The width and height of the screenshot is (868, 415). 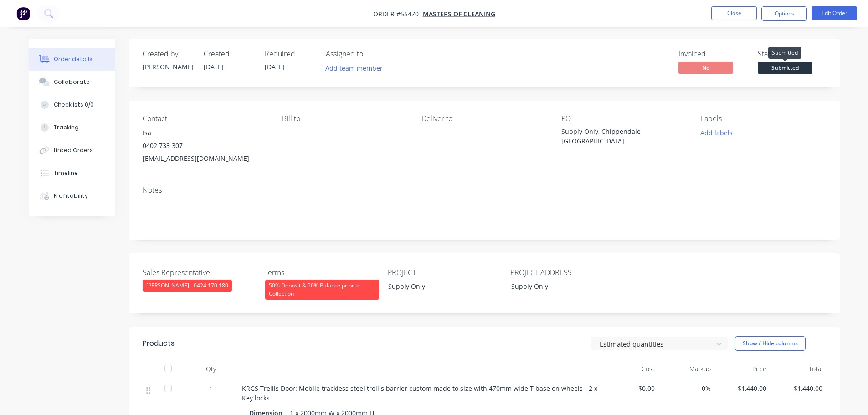 What do you see at coordinates (344, 118) in the screenshot?
I see `div: Bill to` at bounding box center [344, 118].